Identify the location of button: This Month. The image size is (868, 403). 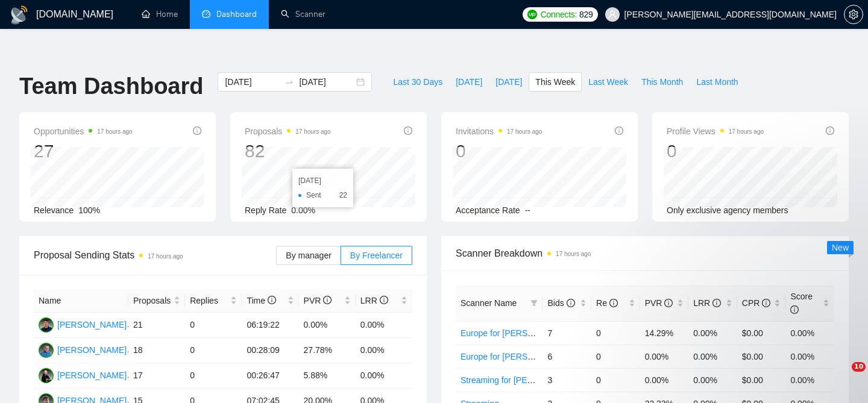
(662, 82).